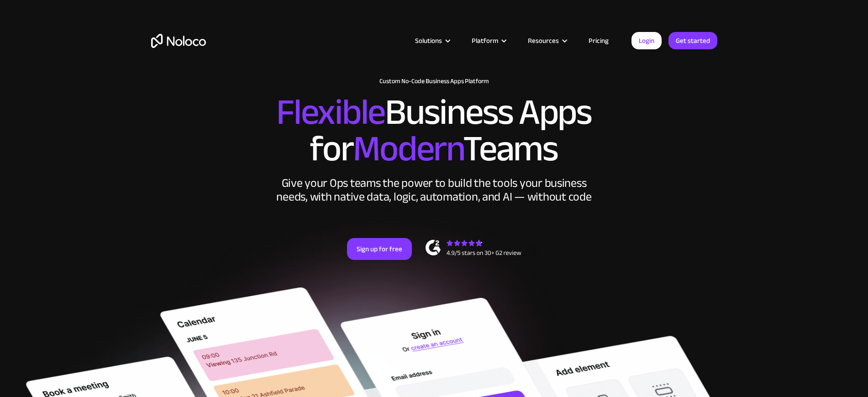 This screenshot has width=868, height=397. What do you see at coordinates (434, 190) in the screenshot?
I see `div: Give your Ops teams the power to build the tools your business needs, with native data, logic, au...` at bounding box center [434, 190].